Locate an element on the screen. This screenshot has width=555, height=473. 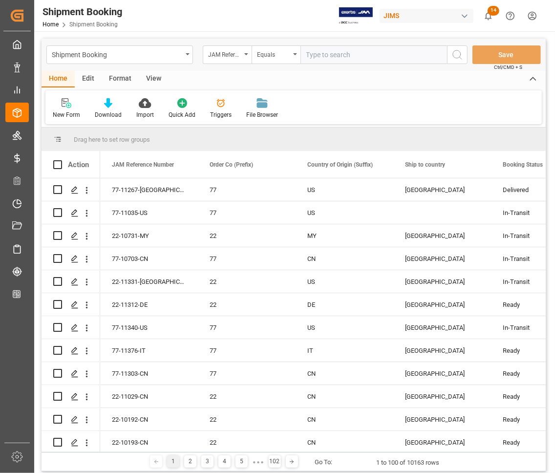
div: Quick Add is located at coordinates (182, 115).